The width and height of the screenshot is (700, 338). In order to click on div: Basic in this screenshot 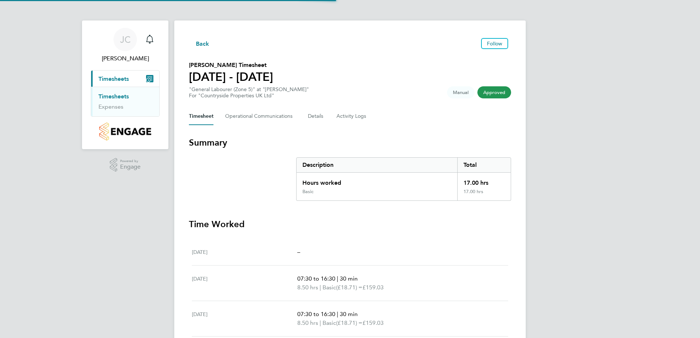, I will do `click(308, 192)`.